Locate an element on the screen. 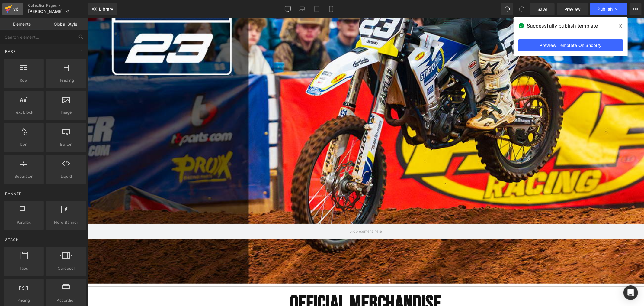  div: v6 is located at coordinates (16, 9).